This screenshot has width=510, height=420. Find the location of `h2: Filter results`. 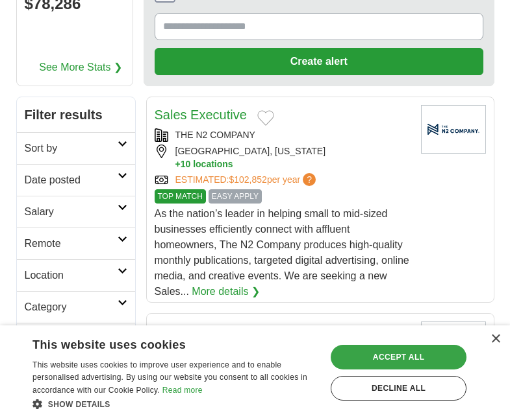

h2: Filter results is located at coordinates (76, 115).